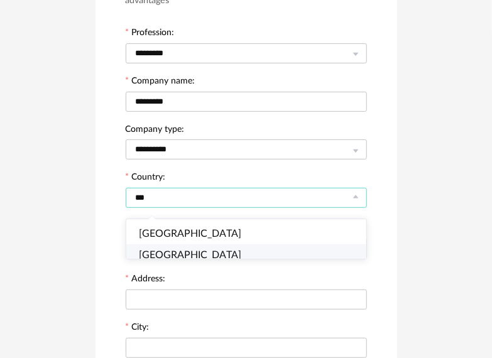  What do you see at coordinates (146, 280) in the screenshot?
I see `label: Address:` at bounding box center [146, 280].